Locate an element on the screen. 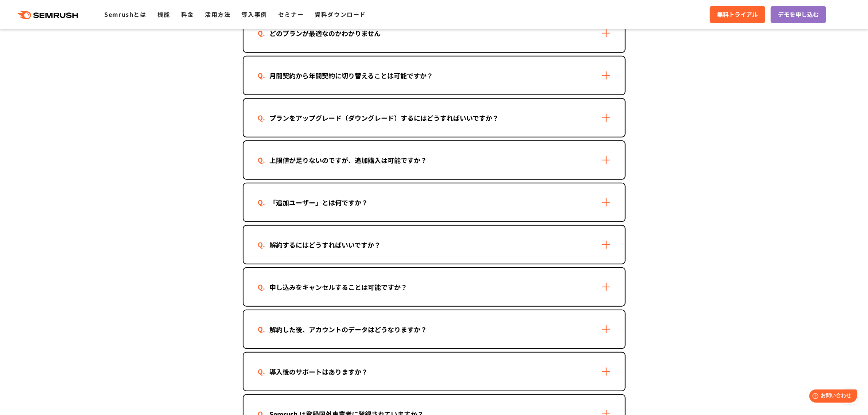  div: 申し込みをキャンセルすることは可能ですか？ is located at coordinates (339, 287).